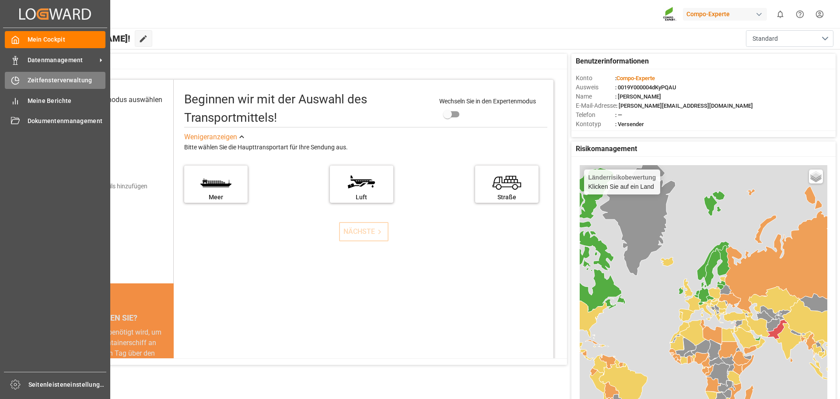  I want to click on font: WUSSTEN SIE?, so click(110, 317).